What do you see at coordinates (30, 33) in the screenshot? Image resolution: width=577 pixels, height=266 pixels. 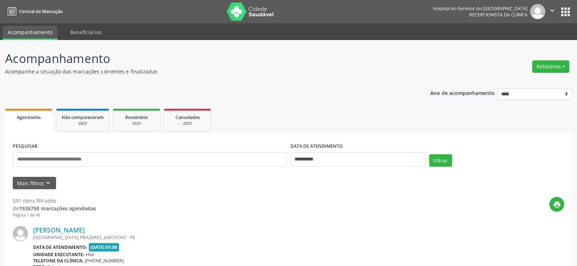 I see `a: Acompanhamento` at bounding box center [30, 33].